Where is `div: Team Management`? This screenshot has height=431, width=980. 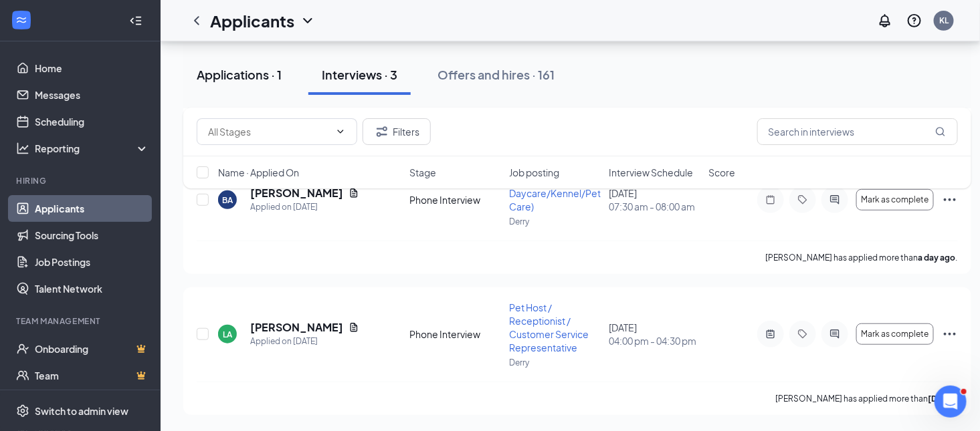 div: Team Management is located at coordinates (81, 321).